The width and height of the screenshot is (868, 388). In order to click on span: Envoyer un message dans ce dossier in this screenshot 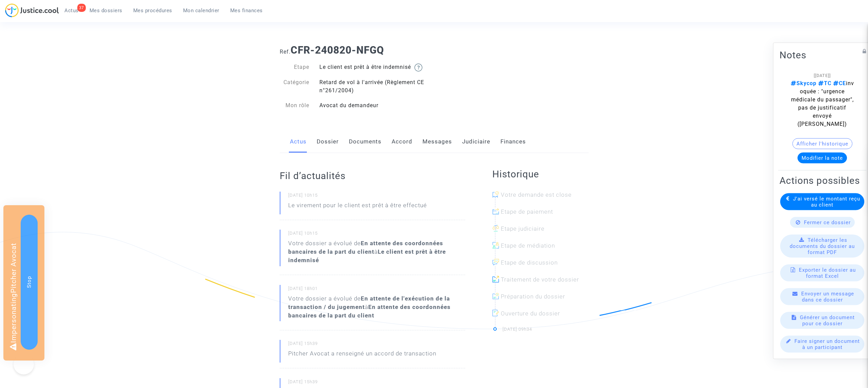, I will do `click(827, 297)`.